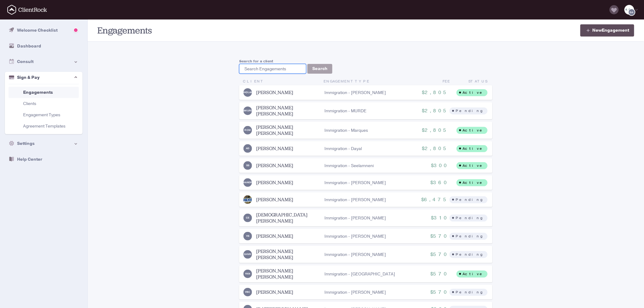 The width and height of the screenshot is (644, 308). What do you see at coordinates (248, 200) in the screenshot?
I see `img: Evgeny Popov` at bounding box center [248, 200].